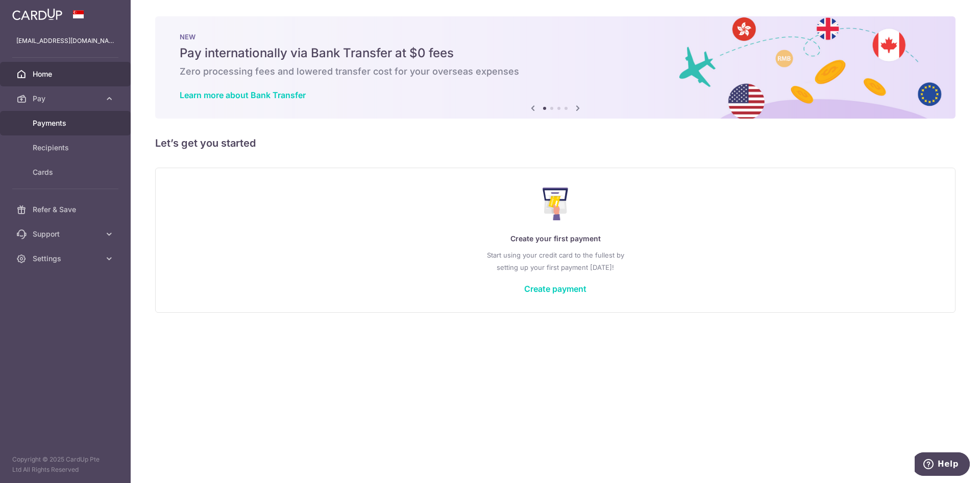 The width and height of the screenshot is (980, 483). I want to click on h5: Pay internationally via Bank Transfer at $0 fees, so click(556, 53).